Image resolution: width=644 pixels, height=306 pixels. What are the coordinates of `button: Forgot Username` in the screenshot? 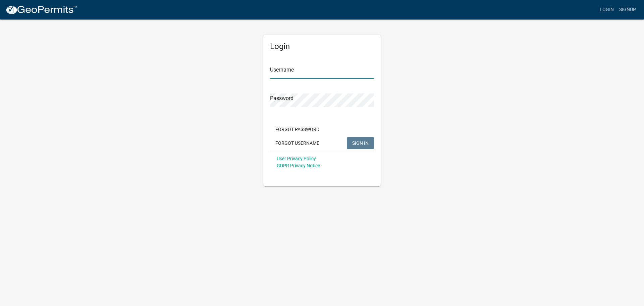 It's located at (297, 143).